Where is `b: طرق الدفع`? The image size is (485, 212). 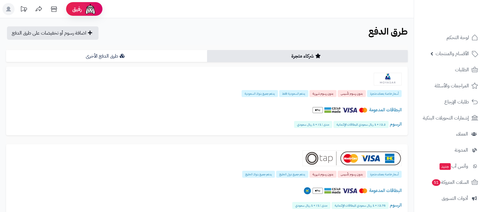 b: طرق الدفع is located at coordinates (388, 31).